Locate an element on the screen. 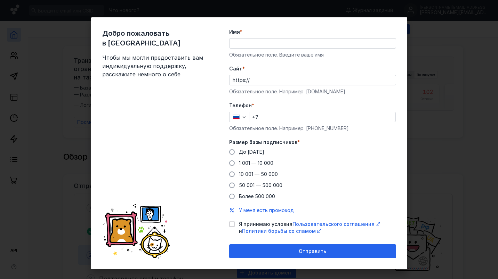 Image resolution: width=498 pixels, height=279 pixels. span: Пользовательского соглашения is located at coordinates (333, 224).